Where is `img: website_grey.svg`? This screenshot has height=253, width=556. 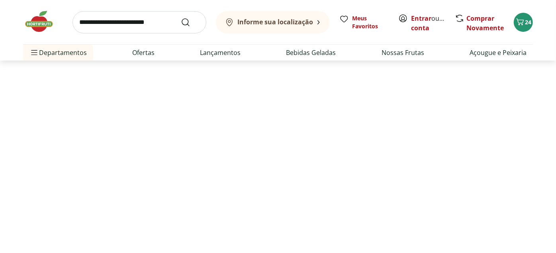
img: website_grey.svg is located at coordinates (16, 24).